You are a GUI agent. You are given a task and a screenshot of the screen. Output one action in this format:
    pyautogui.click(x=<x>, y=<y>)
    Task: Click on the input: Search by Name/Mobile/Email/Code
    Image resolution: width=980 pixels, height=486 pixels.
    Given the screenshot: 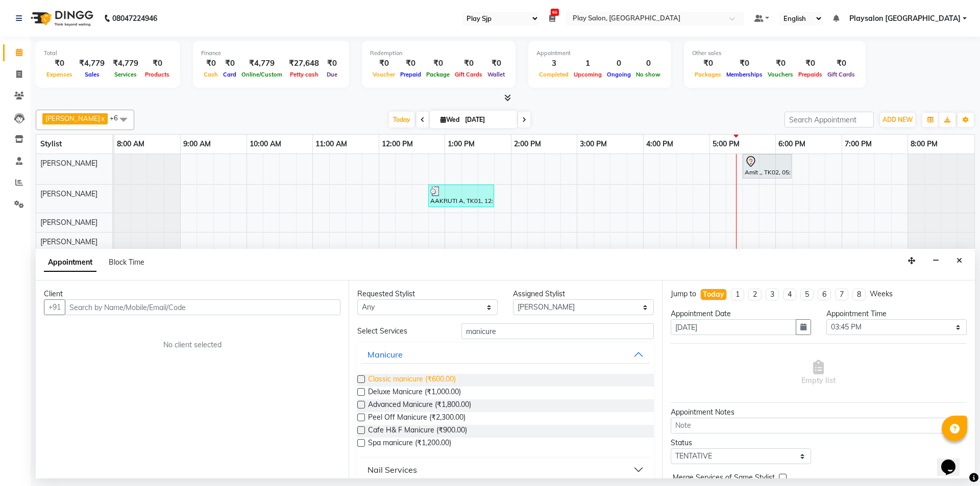 What is the action you would take?
    pyautogui.click(x=202, y=307)
    